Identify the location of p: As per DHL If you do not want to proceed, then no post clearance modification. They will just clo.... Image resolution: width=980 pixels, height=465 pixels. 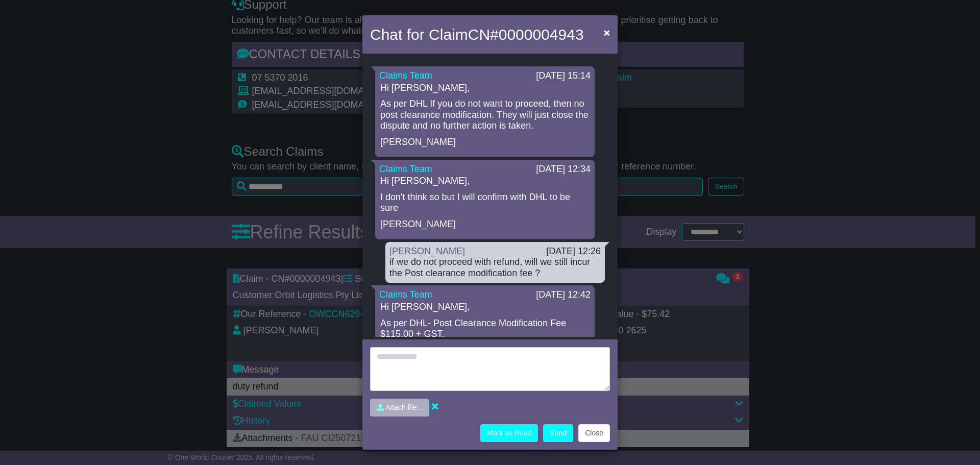
(485, 115).